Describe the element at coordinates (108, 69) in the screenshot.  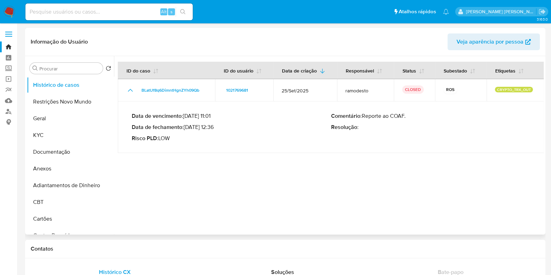
I see `button: Retornar ao pedido padrão` at that location.